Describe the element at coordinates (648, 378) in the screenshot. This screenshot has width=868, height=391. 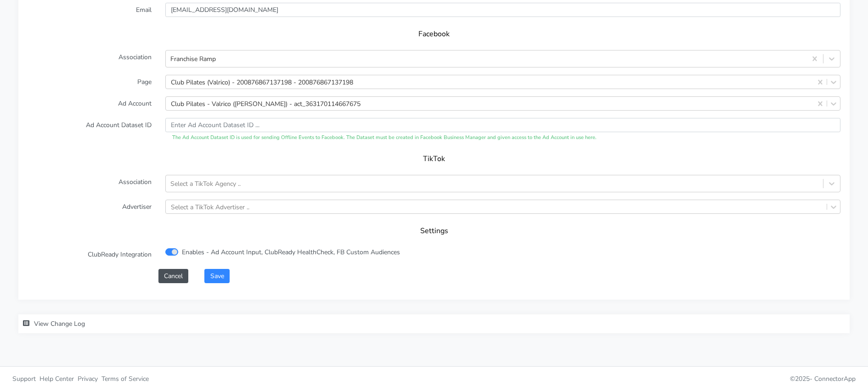
I see `p: © 2025 -` at that location.